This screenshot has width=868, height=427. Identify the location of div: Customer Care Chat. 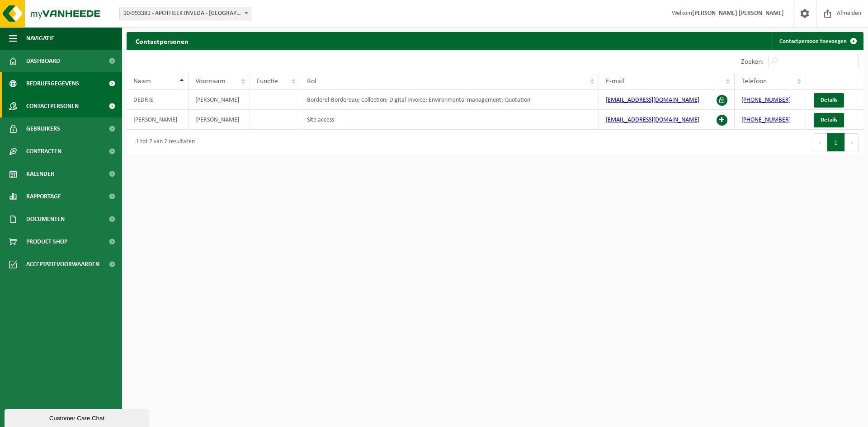
(72, 11).